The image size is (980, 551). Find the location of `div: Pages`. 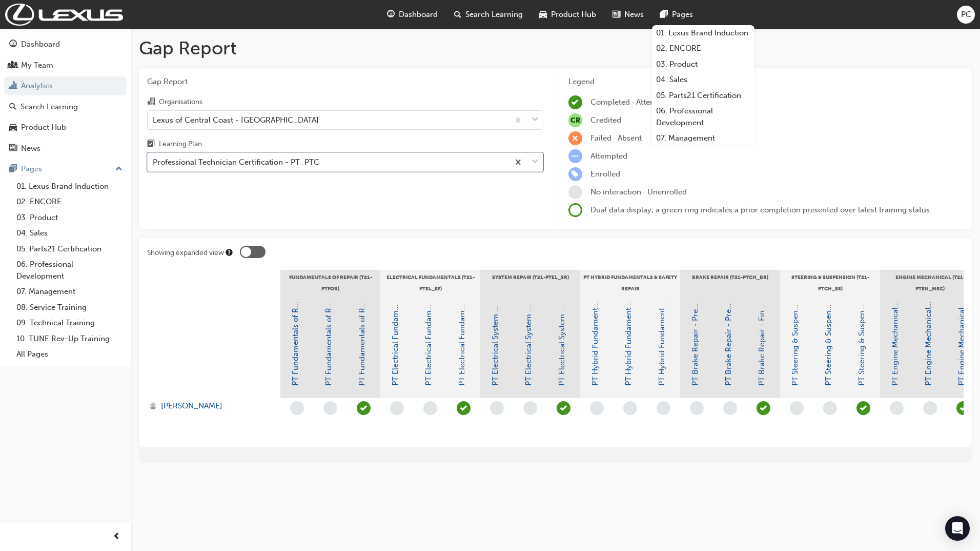

div: Pages is located at coordinates (31, 168).